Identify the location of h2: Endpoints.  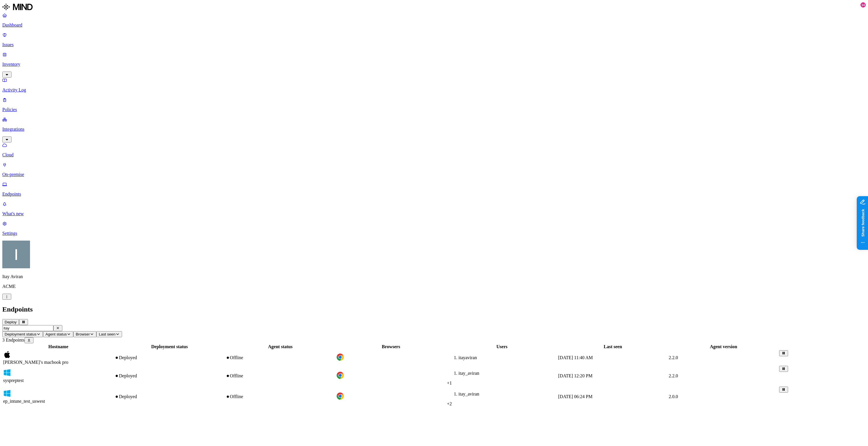
(434, 309).